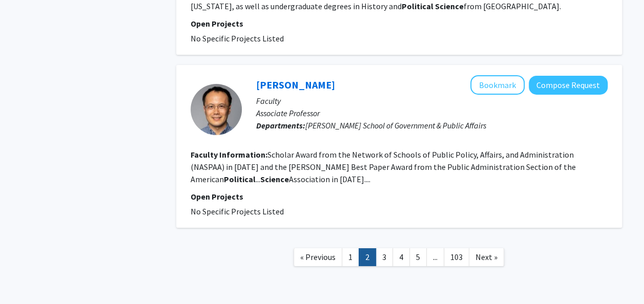  Describe the element at coordinates (432, 113) in the screenshot. I see `p: Associate Professor` at that location.